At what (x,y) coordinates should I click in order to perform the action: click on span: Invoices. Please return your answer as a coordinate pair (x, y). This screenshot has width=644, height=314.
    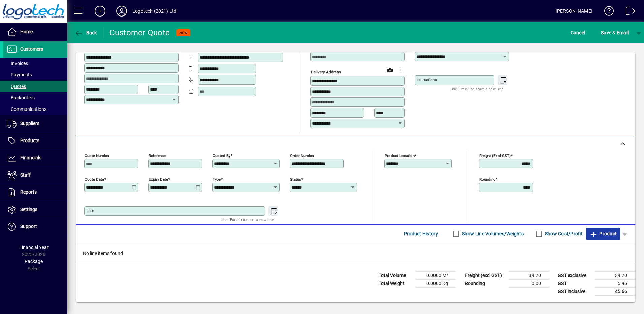
    Looking at the image, I should click on (17, 63).